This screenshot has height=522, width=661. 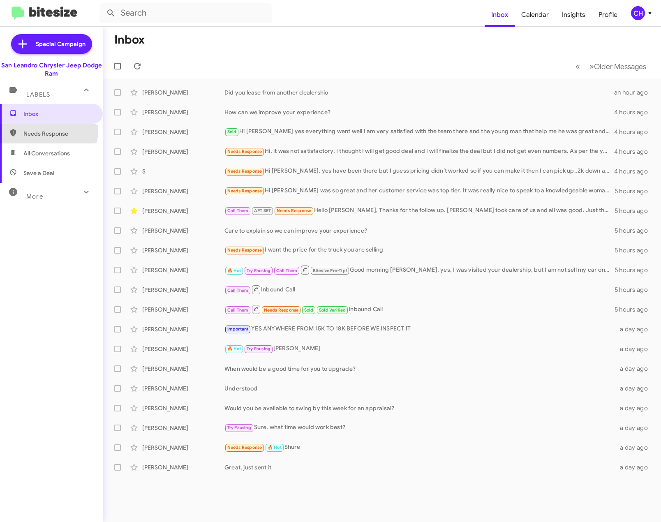 What do you see at coordinates (421, 369) in the screenshot?
I see `div: When would be a good time for you to upgrade?` at bounding box center [421, 369].